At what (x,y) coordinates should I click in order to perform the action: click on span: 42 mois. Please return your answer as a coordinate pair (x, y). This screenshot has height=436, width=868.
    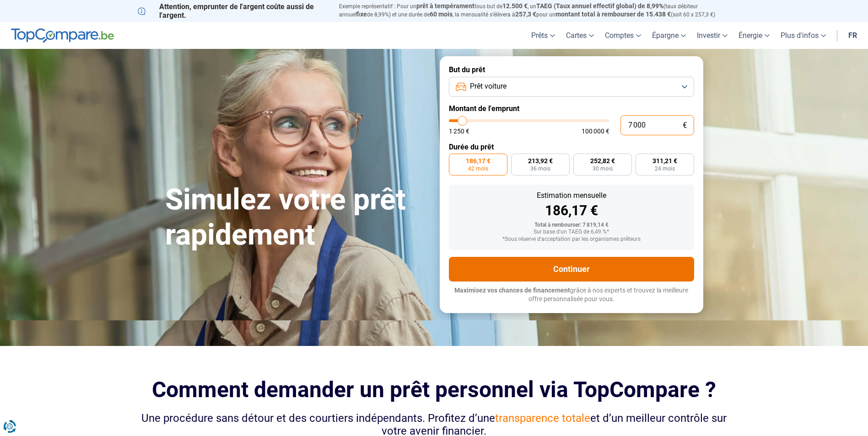
    Looking at the image, I should click on (478, 169).